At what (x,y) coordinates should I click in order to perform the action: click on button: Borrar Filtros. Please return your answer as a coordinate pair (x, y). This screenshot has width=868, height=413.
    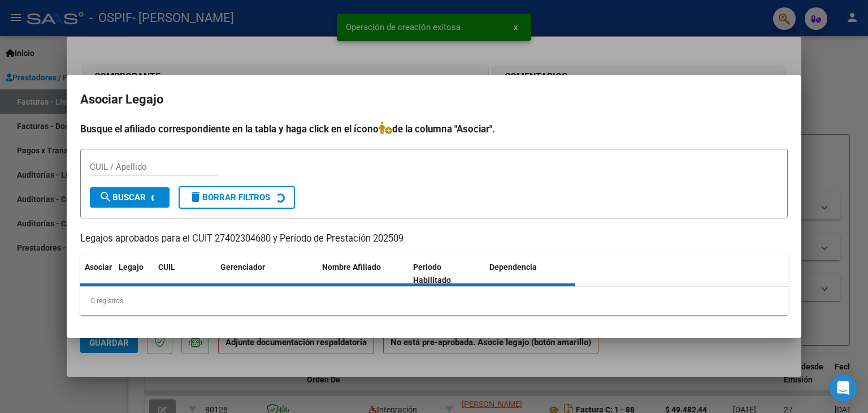
    Looking at the image, I should click on (237, 198).